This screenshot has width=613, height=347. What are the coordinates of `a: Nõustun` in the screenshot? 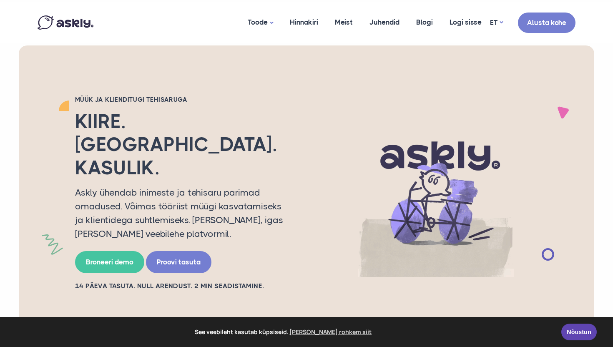 It's located at (578, 332).